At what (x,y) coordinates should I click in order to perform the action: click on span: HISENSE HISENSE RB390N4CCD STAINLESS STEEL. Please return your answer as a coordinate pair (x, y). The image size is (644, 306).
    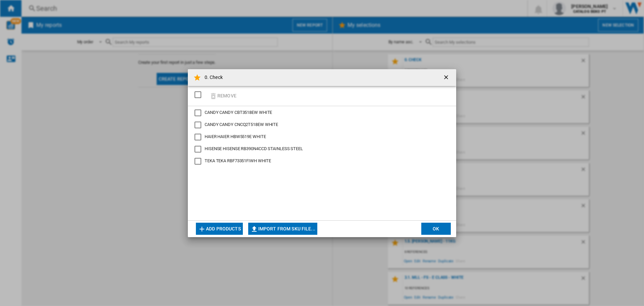
    Looking at the image, I should click on (253, 148).